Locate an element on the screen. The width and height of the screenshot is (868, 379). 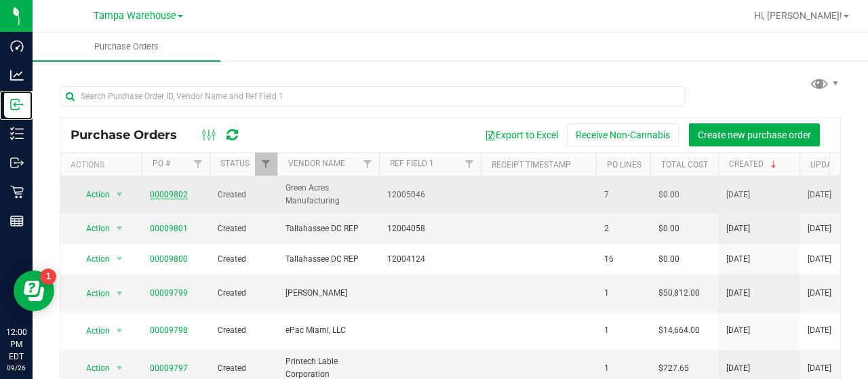
input: Search Purchase Order ID, Vendor Name and Ref Field 1 is located at coordinates (372, 96).